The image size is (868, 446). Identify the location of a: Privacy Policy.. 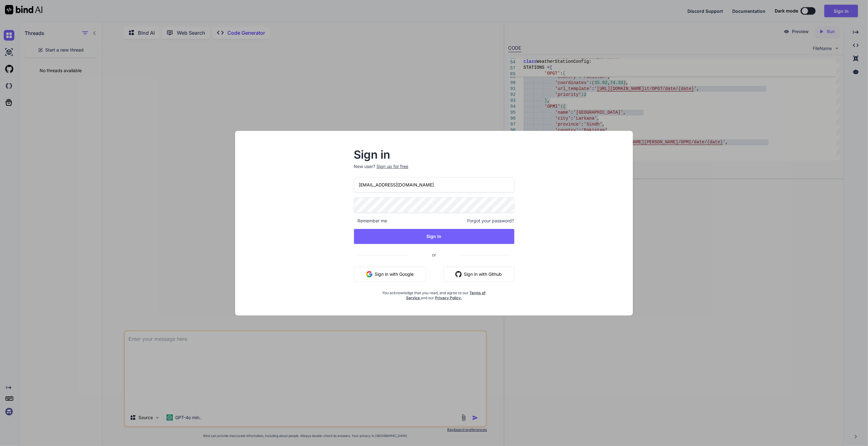
(448, 297).